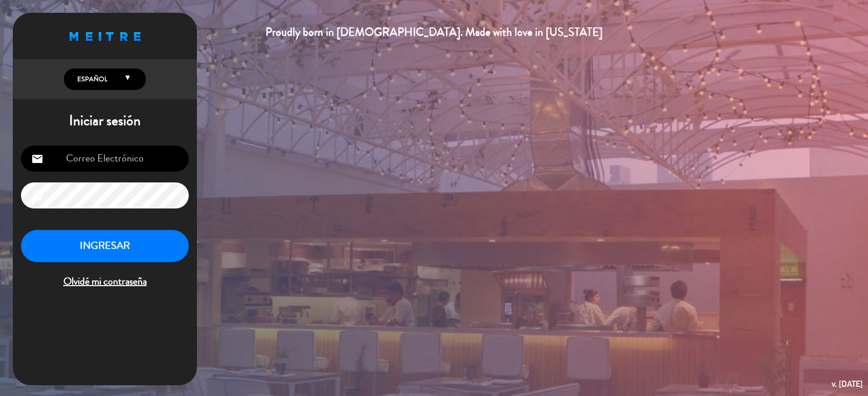 The height and width of the screenshot is (396, 868). I want to click on i: email, so click(37, 159).